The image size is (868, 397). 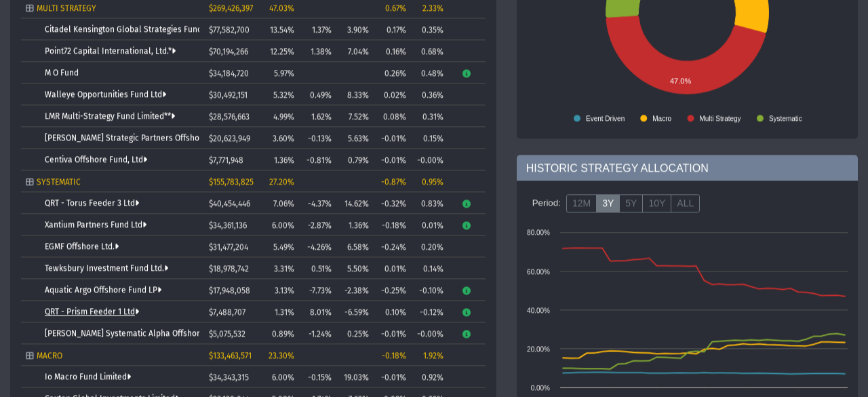 I want to click on td: -1.24%, so click(x=318, y=333).